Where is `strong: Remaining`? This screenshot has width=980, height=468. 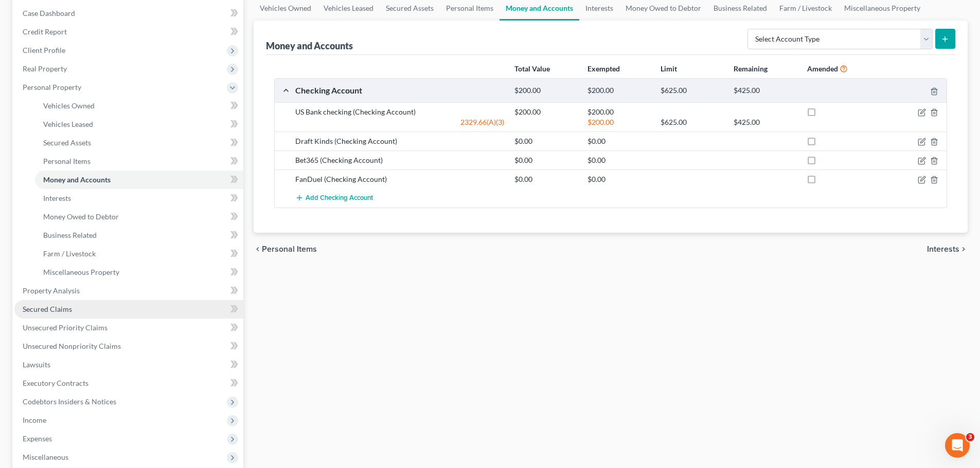
strong: Remaining is located at coordinates (751, 69).